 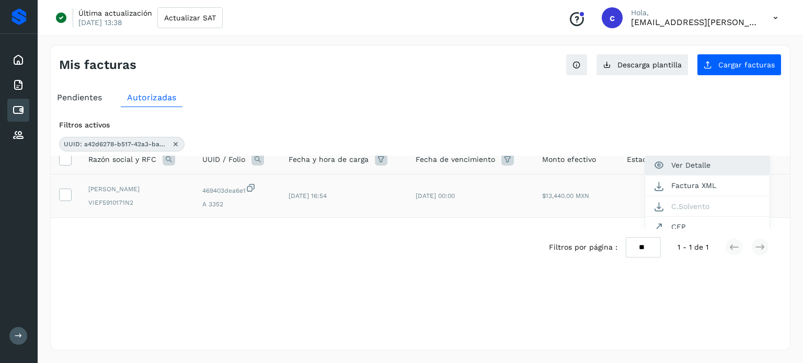 What do you see at coordinates (18, 60) in the screenshot?
I see `div: Inicio` at bounding box center [18, 60].